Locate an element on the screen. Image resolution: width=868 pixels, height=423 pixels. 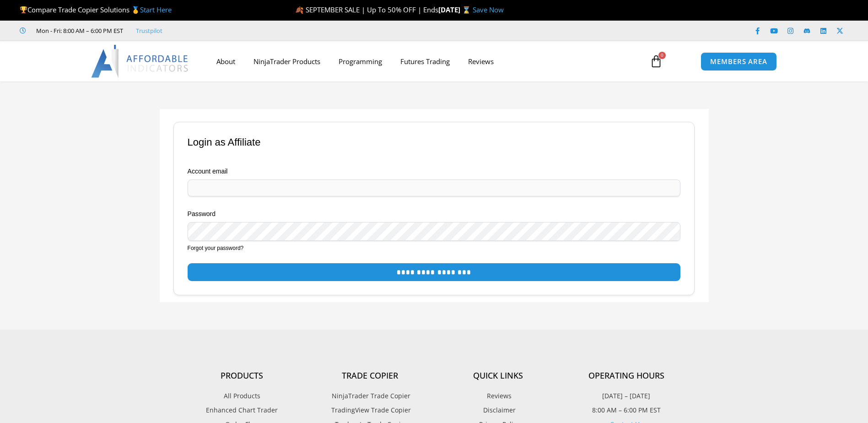
a: 0 is located at coordinates (656, 61).